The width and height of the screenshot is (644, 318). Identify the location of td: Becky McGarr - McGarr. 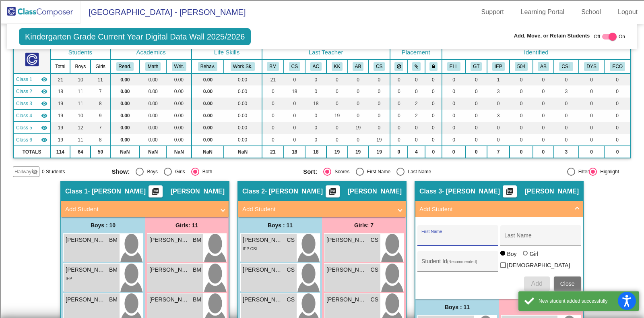
(32, 80).